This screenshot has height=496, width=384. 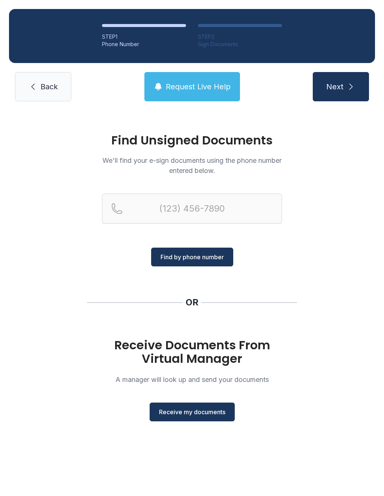 What do you see at coordinates (192, 380) in the screenshot?
I see `p: A manager will look up and send your documents` at bounding box center [192, 380].